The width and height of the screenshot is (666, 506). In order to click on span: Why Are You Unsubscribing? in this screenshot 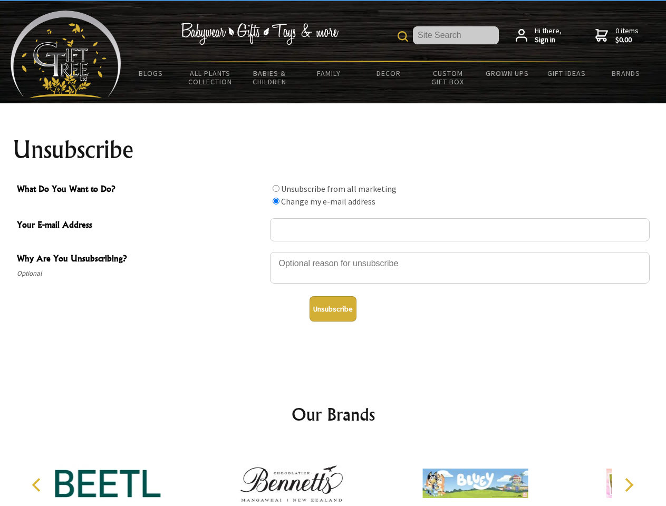, I will do `click(141, 259)`.